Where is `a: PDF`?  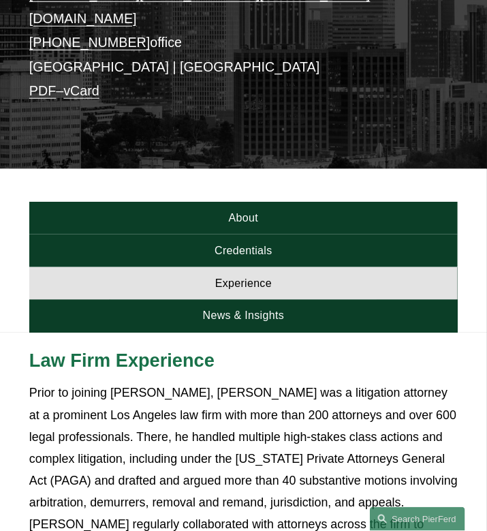
a: PDF is located at coordinates (42, 91).